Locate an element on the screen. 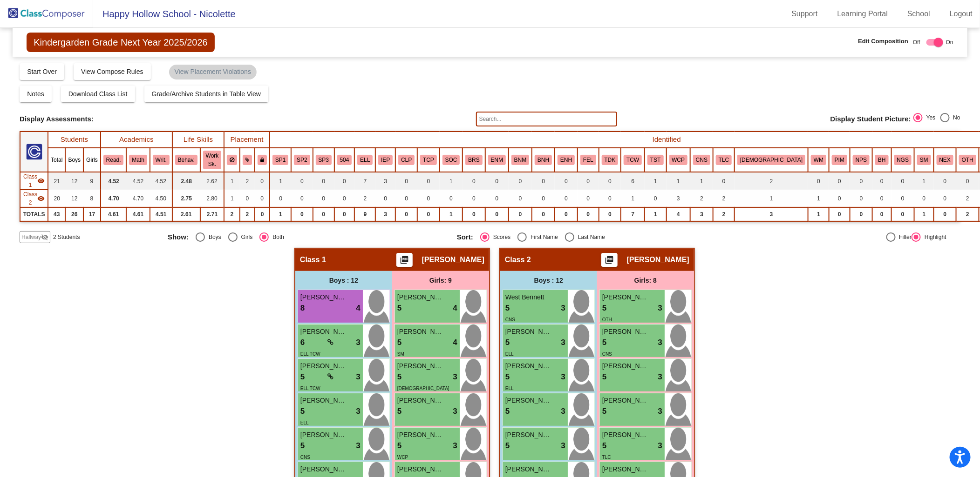 The height and width of the screenshot is (477, 980). button: Behav. is located at coordinates (186, 160).